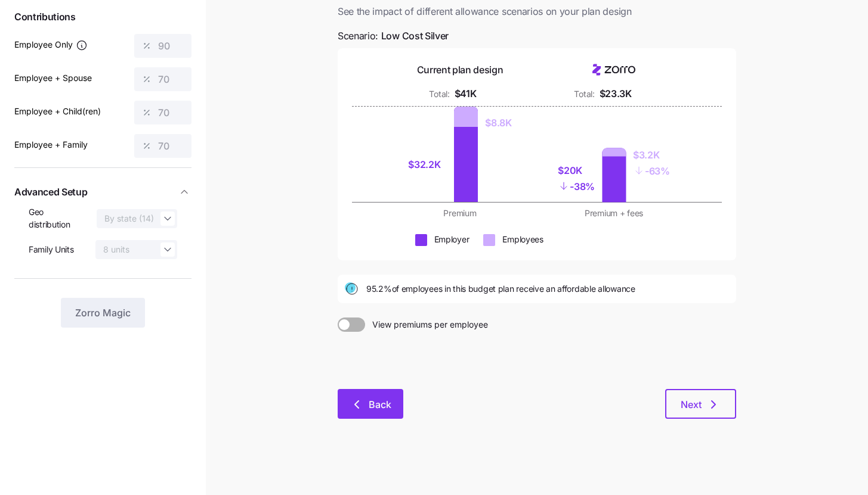  I want to click on span: Contributions, so click(103, 17).